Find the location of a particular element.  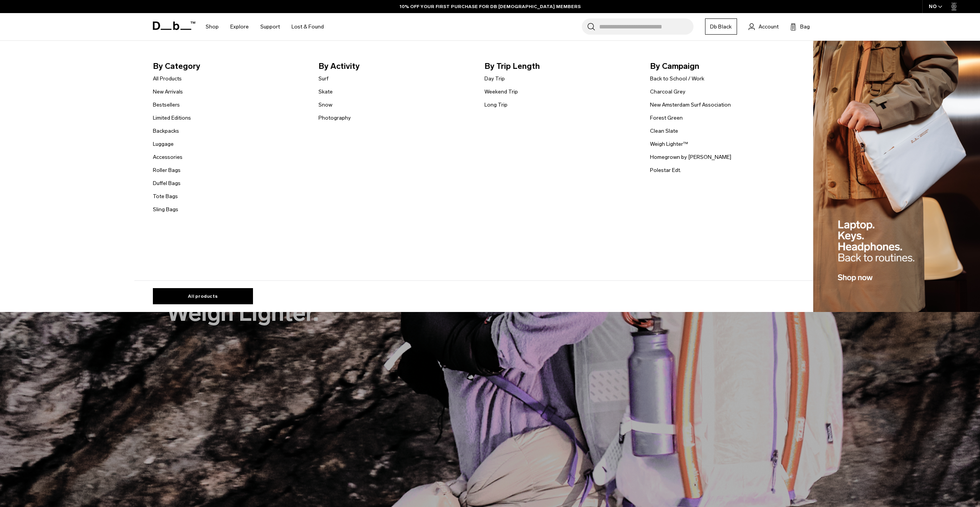

a: Clean Slate is located at coordinates (663, 131).